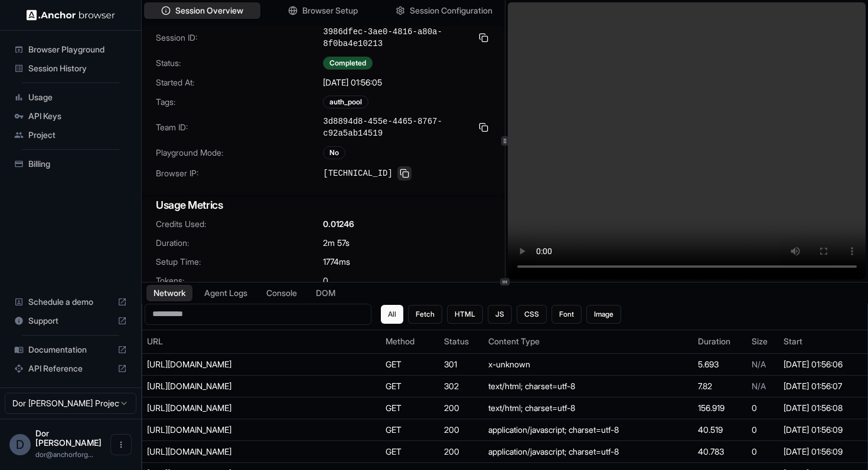 The height and width of the screenshot is (470, 868). I want to click on span: Tokens:, so click(239, 281).